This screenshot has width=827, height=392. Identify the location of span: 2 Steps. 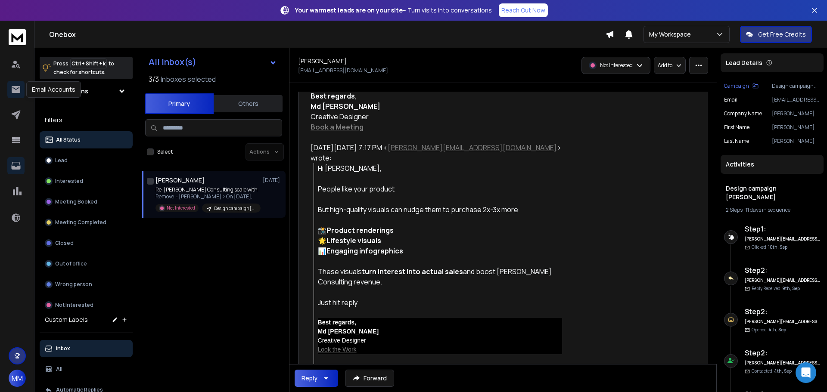
(734, 210).